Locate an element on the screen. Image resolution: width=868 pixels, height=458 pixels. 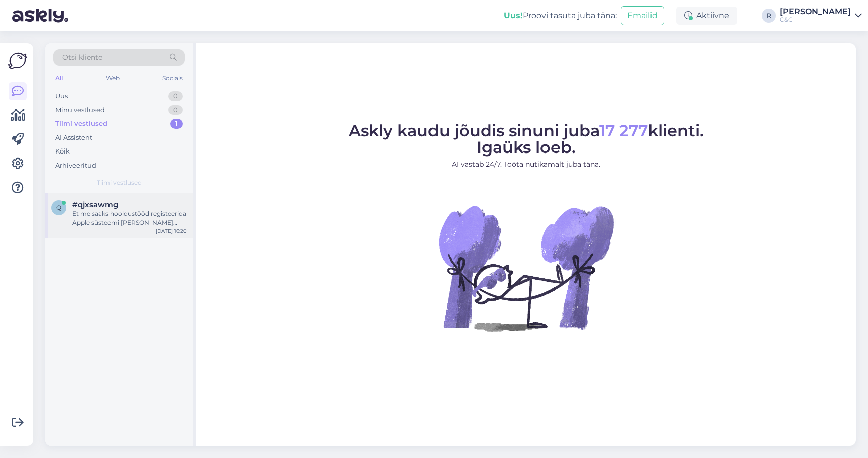
span: 17 277 is located at coordinates (623, 130).